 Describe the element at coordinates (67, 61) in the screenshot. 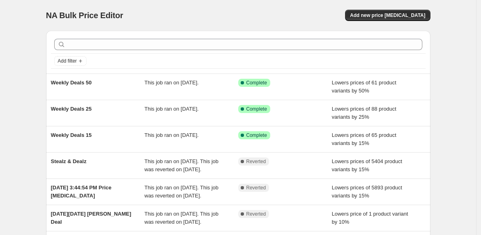

I see `span: Add filter` at that location.